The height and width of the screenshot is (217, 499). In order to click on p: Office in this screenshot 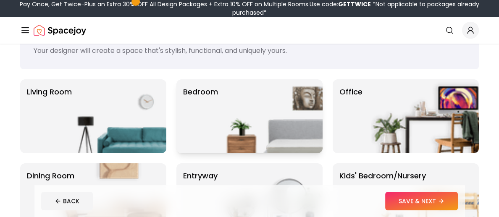, I will do `click(351, 116)`.